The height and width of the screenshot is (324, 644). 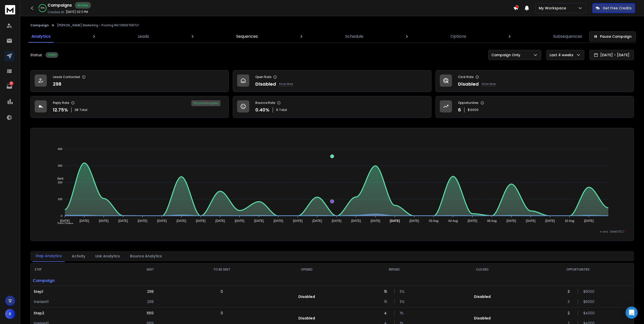 What do you see at coordinates (632, 312) in the screenshot?
I see `div: Open Intercom Messenger` at bounding box center [632, 312].